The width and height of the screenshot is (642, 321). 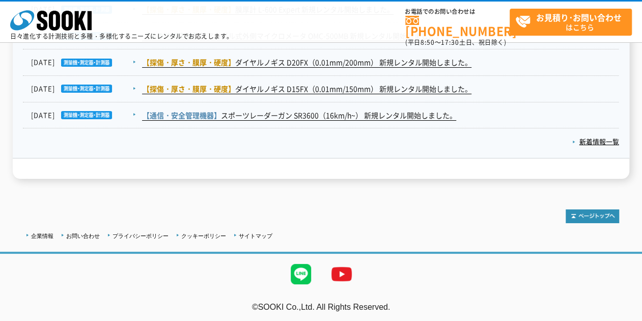 I want to click on a: 企業情報, so click(x=42, y=236).